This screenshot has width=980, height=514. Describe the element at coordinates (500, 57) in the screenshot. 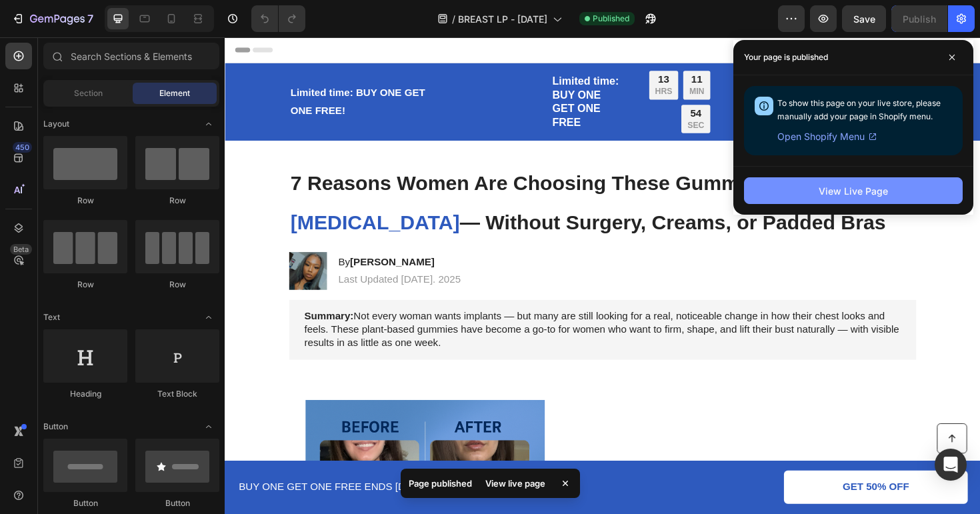

I see `p: MIN` at that location.